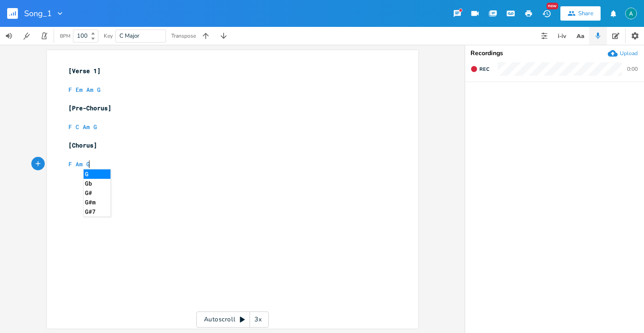  I want to click on span: C Major, so click(129, 36).